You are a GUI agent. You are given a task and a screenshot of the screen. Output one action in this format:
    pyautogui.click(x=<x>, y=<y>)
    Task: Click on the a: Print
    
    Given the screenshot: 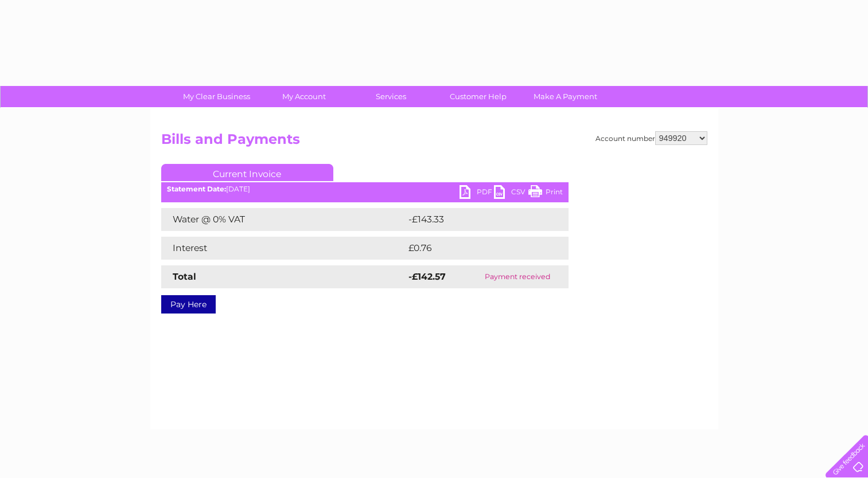 What is the action you would take?
    pyautogui.click(x=546, y=193)
    